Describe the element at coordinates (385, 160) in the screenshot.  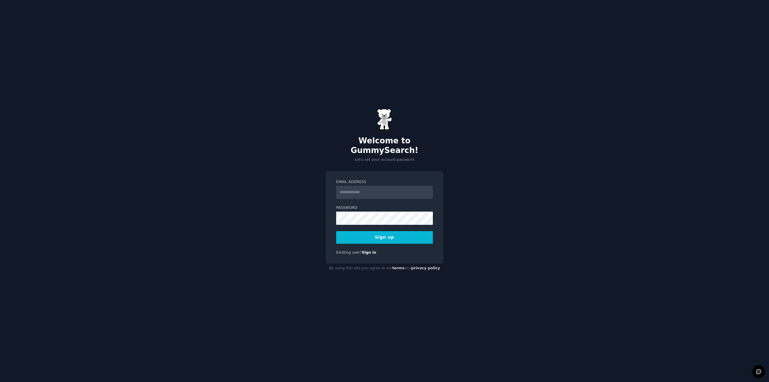
I see `p: Let's set your account password` at that location.